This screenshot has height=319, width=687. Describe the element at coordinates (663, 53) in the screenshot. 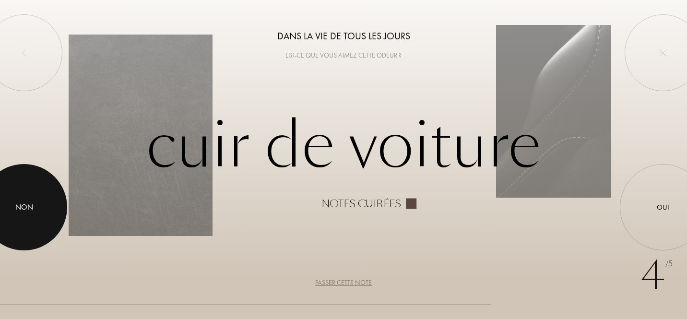

I see `img: quit_onboard.svg` at that location.